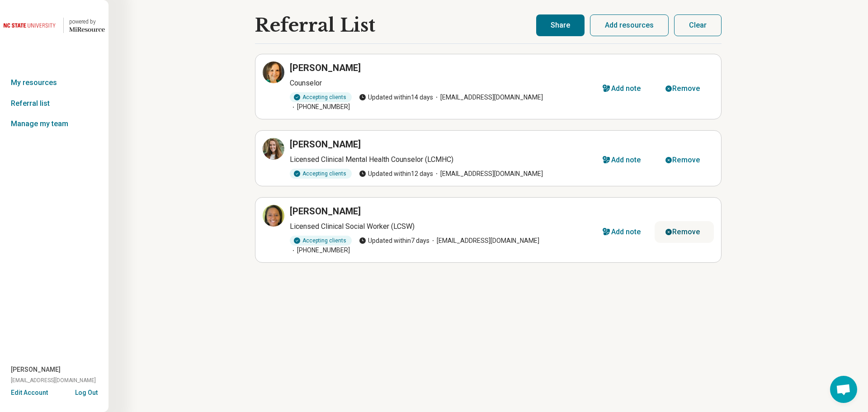 This screenshot has height=412, width=868. What do you see at coordinates (560, 25) in the screenshot?
I see `button: Share` at bounding box center [560, 25].